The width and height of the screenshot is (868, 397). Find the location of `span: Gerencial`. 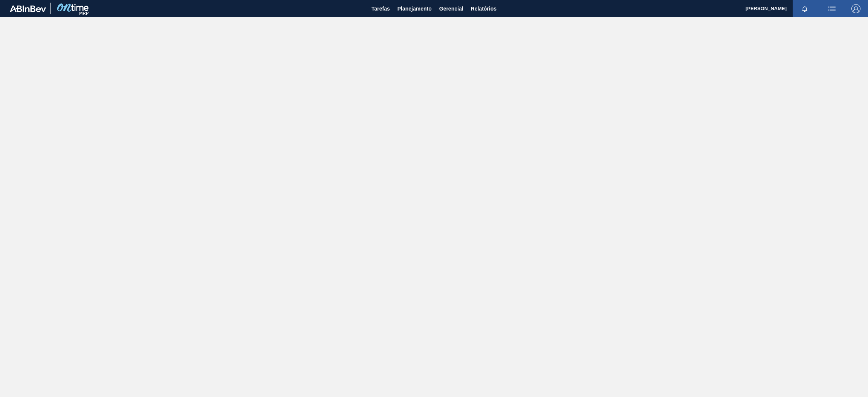

span: Gerencial is located at coordinates (451, 9).